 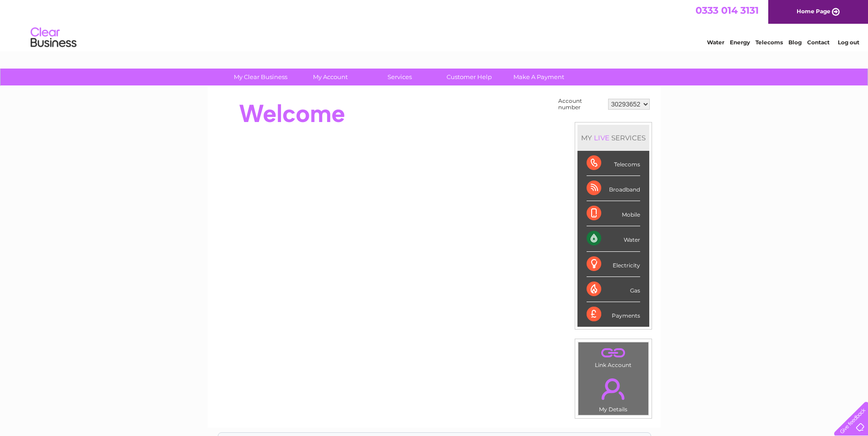 What do you see at coordinates (739, 42) in the screenshot?
I see `a: Energy` at bounding box center [739, 42].